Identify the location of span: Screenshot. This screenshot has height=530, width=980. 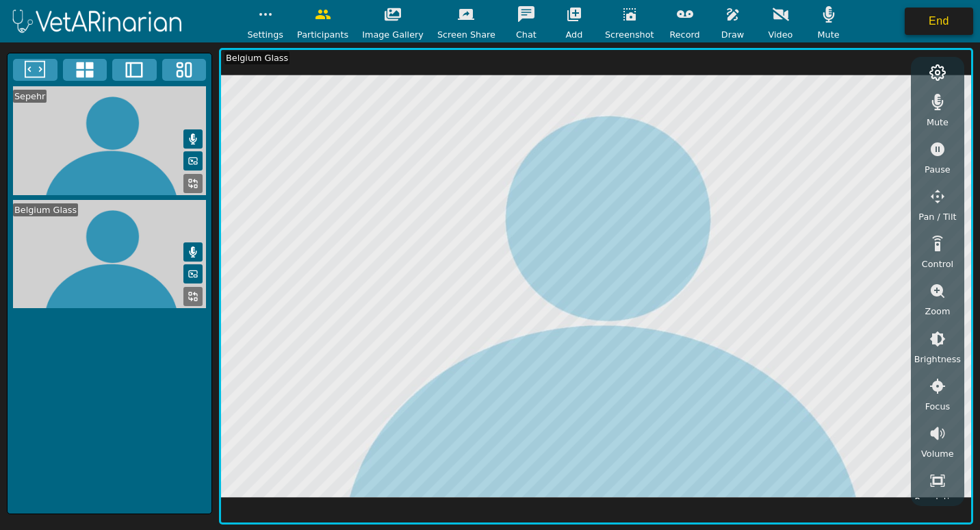
(630, 34).